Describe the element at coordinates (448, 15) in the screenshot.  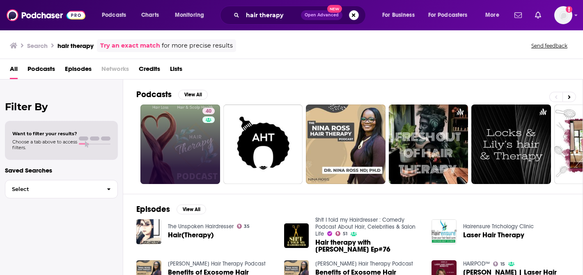
I see `span: For Podcasters` at that location.